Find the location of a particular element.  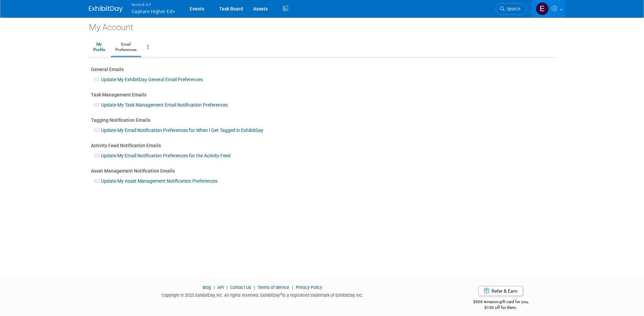

a: MyProfile is located at coordinates (99, 47).